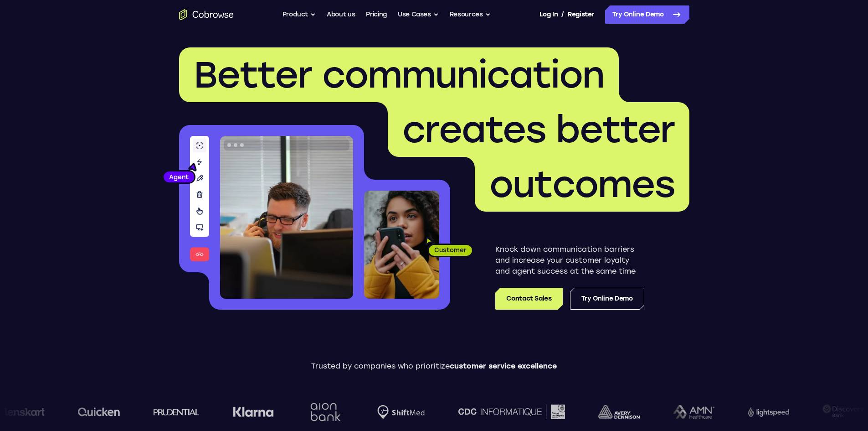 This screenshot has height=431, width=868. I want to click on button: Resources, so click(470, 14).